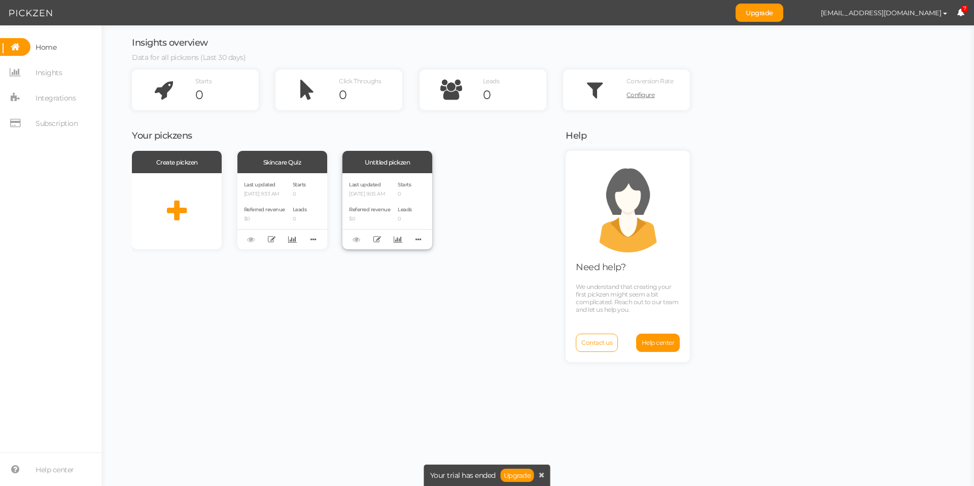  Describe the element at coordinates (55, 98) in the screenshot. I see `span: Integrations` at that location.